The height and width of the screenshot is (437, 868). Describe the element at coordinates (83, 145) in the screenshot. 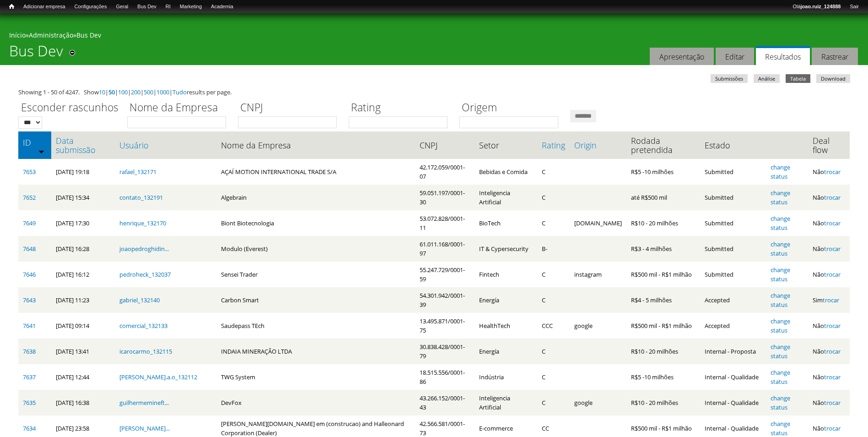

I see `a: Data submissão` at that location.